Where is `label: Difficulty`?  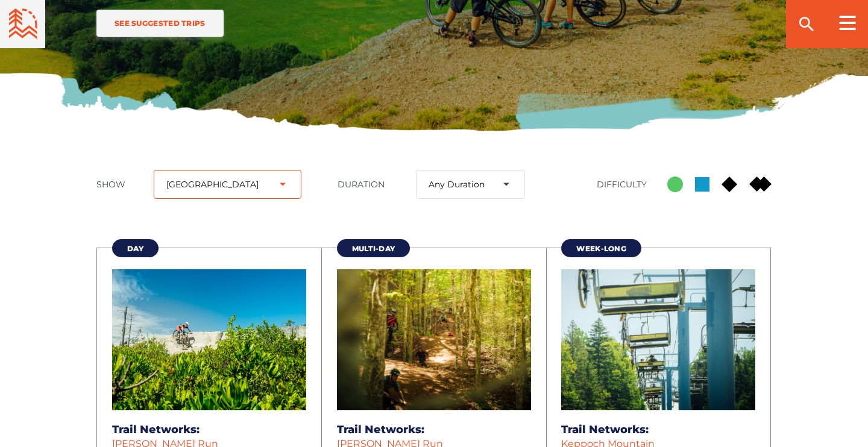
label: Difficulty is located at coordinates (625, 184).